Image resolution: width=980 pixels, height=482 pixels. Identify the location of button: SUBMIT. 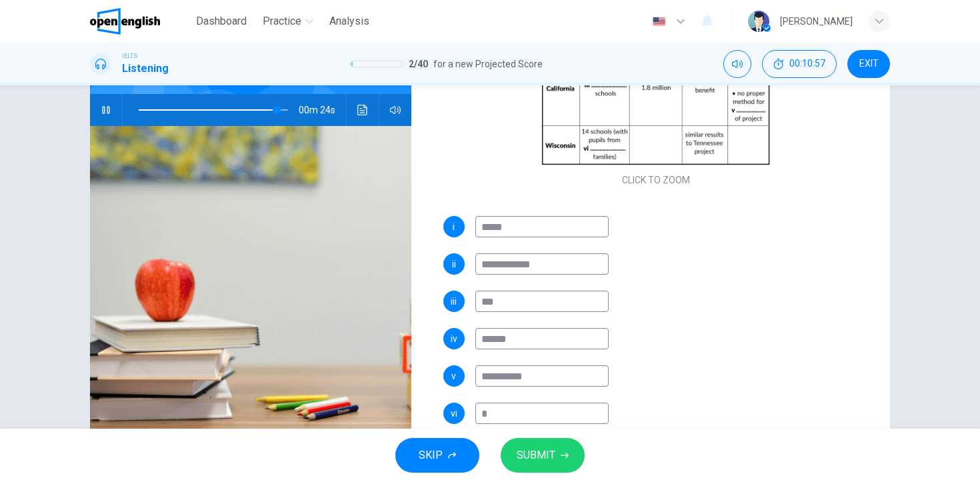
(543, 455).